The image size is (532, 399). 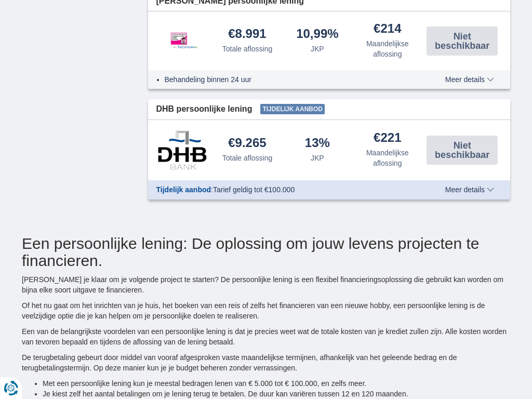 What do you see at coordinates (294, 80) in the screenshot?
I see `li: Behandeling binnen 24 uur` at bounding box center [294, 80].